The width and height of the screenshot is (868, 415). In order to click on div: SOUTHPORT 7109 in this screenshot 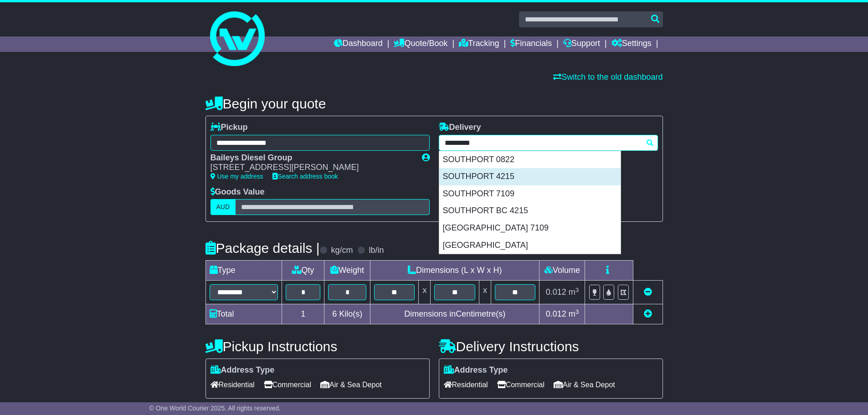, I will do `click(530, 194)`.